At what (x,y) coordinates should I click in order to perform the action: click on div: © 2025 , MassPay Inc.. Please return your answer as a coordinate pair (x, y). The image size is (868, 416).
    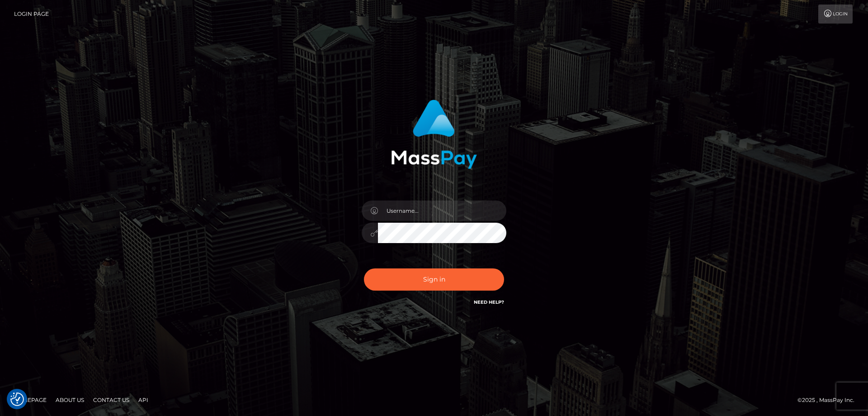
    Looking at the image, I should click on (829, 400).